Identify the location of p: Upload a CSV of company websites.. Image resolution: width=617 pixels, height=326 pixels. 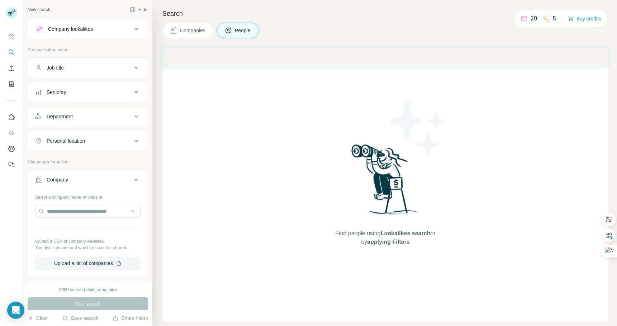
(88, 241).